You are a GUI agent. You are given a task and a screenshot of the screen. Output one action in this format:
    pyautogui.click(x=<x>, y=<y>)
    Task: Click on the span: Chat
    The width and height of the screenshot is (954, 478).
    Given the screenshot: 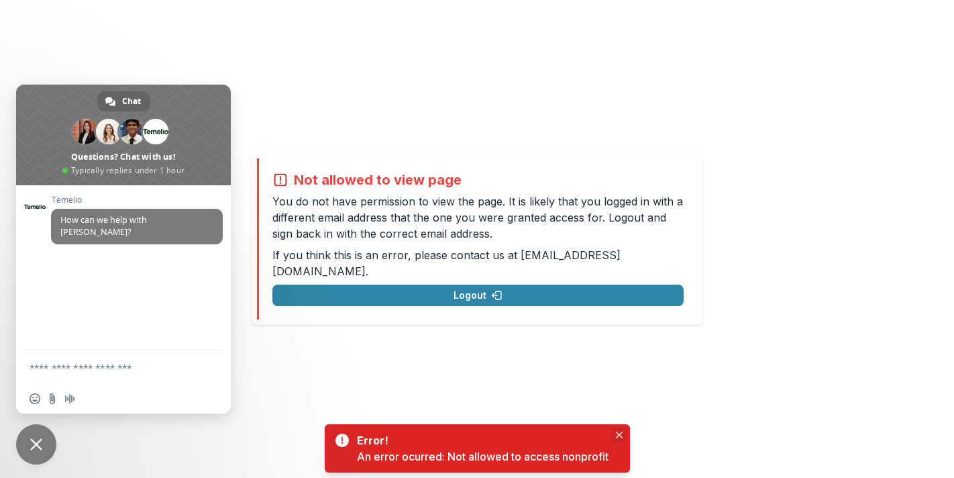 What is the action you would take?
    pyautogui.click(x=132, y=101)
    